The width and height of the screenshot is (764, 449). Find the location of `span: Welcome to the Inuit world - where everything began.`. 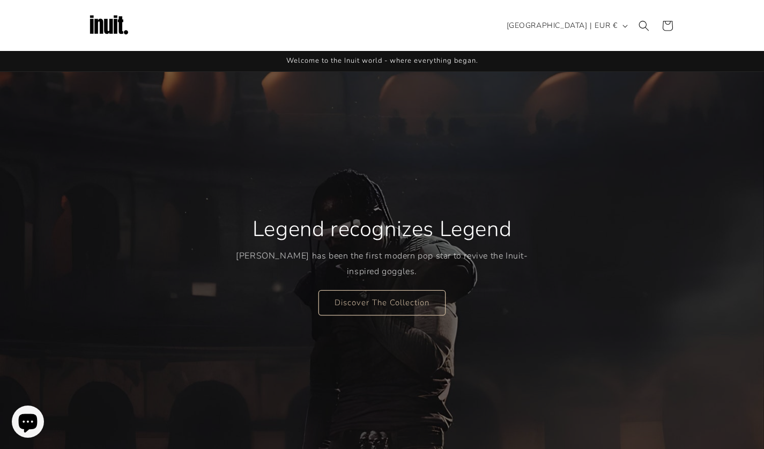

span: Welcome to the Inuit world - where everything began. is located at coordinates (382, 61).